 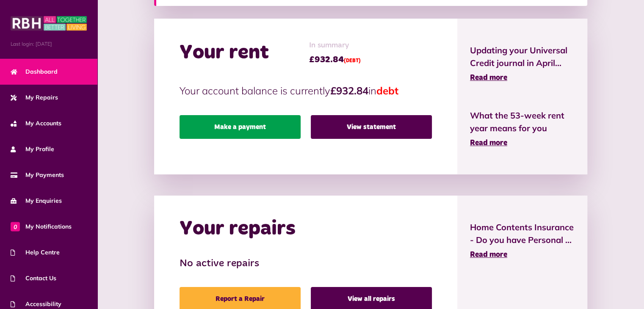 What do you see at coordinates (523, 129) in the screenshot?
I see `a: What the 53-week rent year means for you Read more` at bounding box center [523, 129].